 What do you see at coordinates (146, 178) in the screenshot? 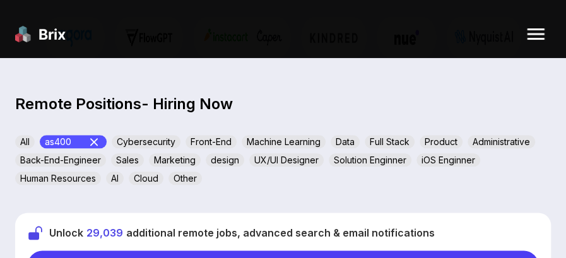
I see `div: Cloud` at bounding box center [146, 178].